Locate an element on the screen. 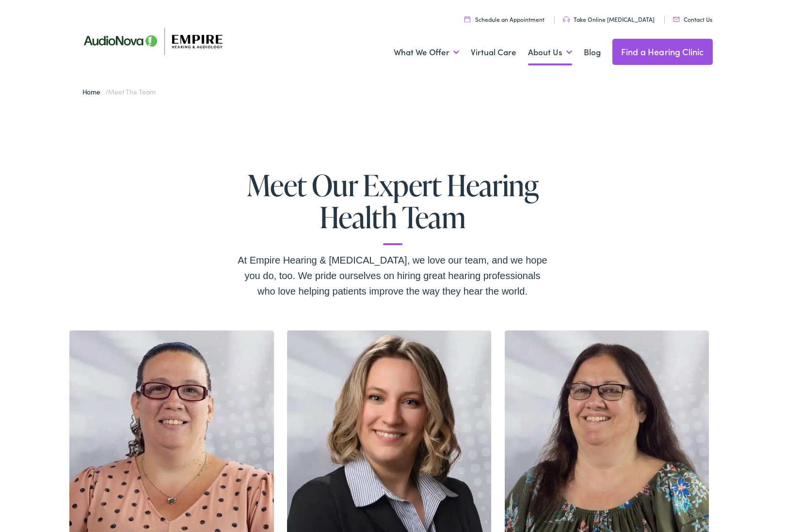 This screenshot has height=532, width=785. h1: Meet Our Expert Hearing Health Team is located at coordinates (392, 207).